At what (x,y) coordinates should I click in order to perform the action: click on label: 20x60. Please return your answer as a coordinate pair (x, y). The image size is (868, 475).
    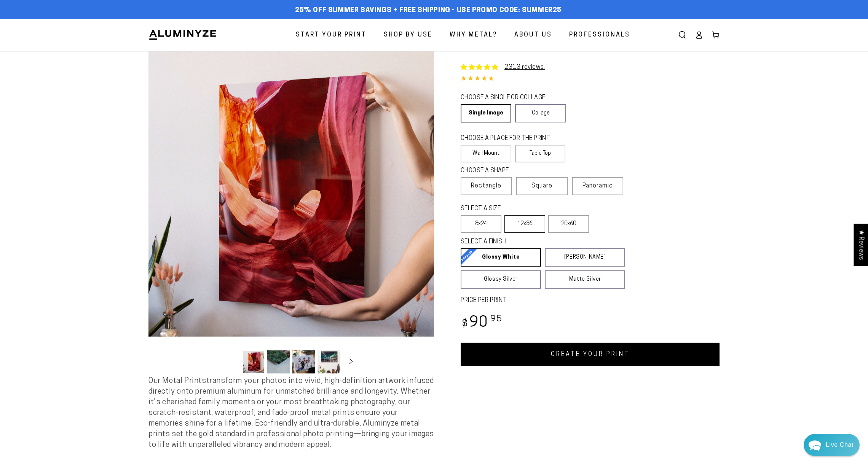
    Looking at the image, I should click on (568, 224).